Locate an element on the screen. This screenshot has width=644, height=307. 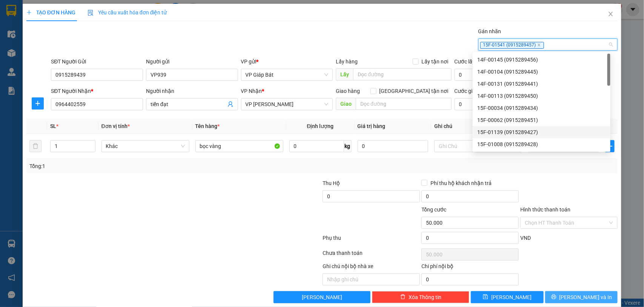
div: Ghi chú nội bộ nhà xe is located at coordinates (371, 268).